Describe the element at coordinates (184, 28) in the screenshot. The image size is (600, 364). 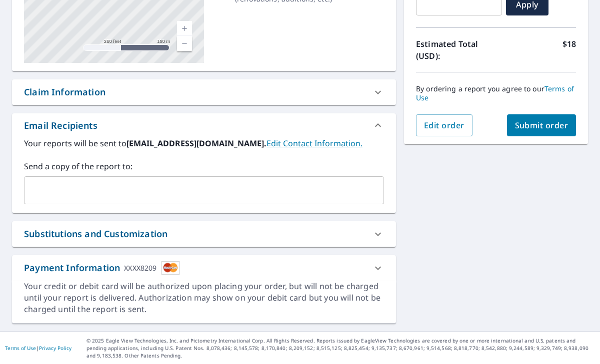
I see `a: Current Level 17, Zoom In` at that location.